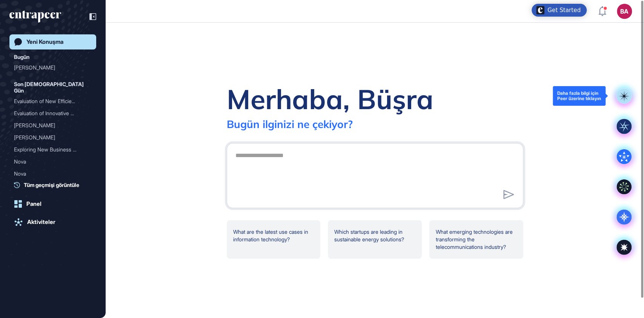  What do you see at coordinates (53, 42) in the screenshot?
I see `a: Yeni Konuşma` at bounding box center [53, 42].